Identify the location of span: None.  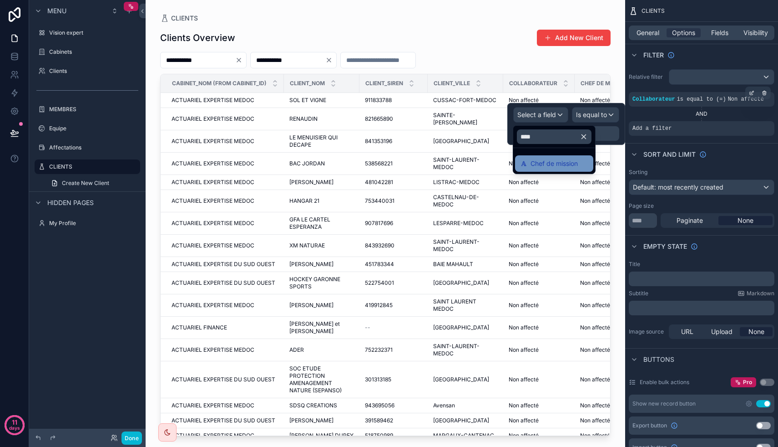
(757, 331).